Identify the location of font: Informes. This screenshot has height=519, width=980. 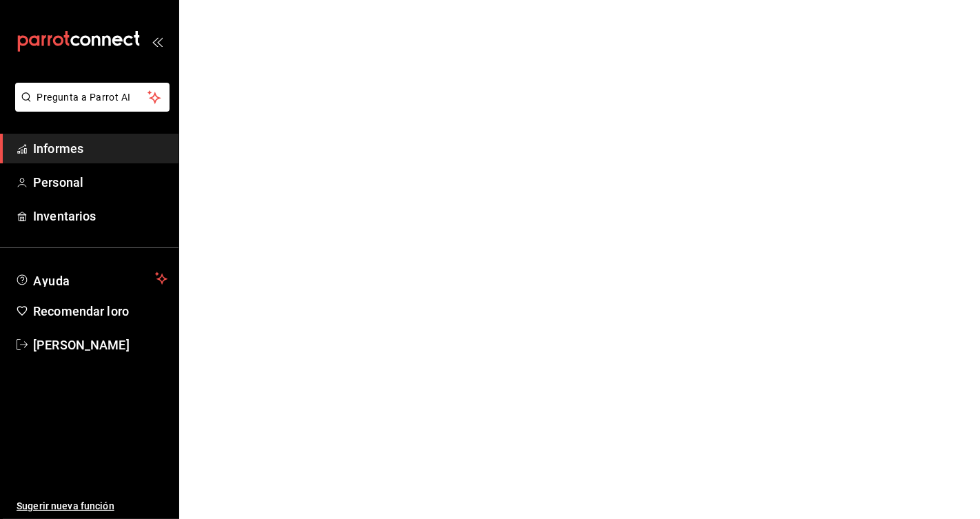
(58, 148).